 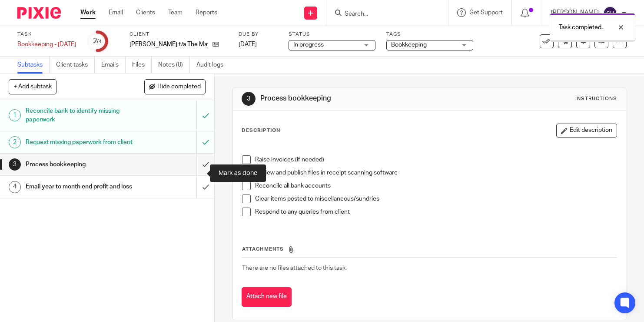 What do you see at coordinates (174, 65) in the screenshot?
I see `a: Notes (0)` at bounding box center [174, 65].